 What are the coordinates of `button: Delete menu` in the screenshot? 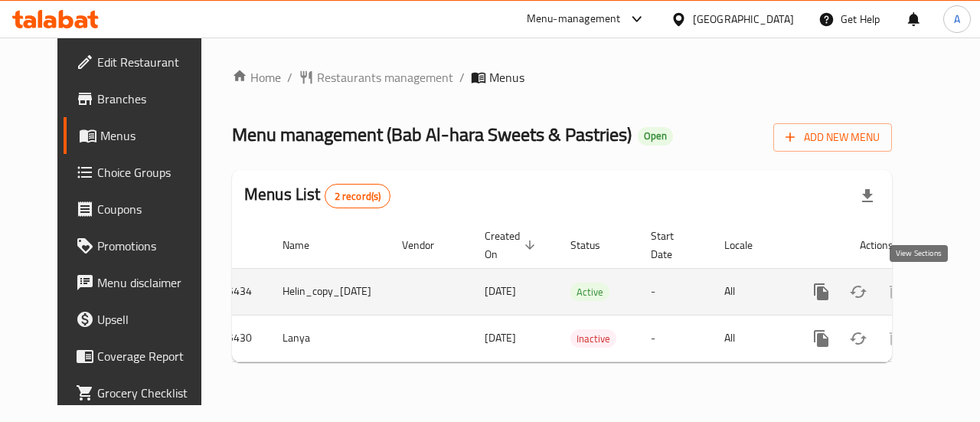 It's located at (896, 292).